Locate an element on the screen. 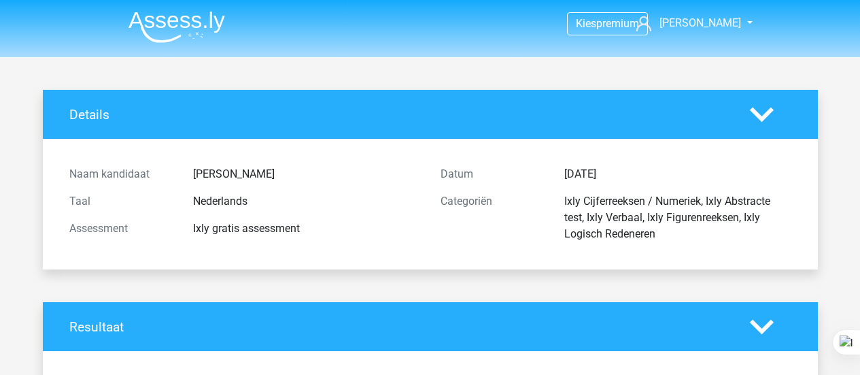  h4: Resultaat is located at coordinates (399, 326).